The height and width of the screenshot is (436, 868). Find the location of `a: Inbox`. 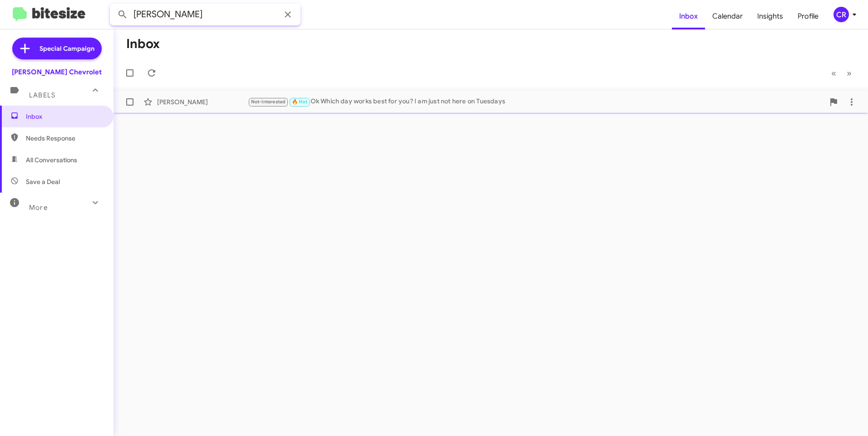

a: Inbox is located at coordinates (688, 17).